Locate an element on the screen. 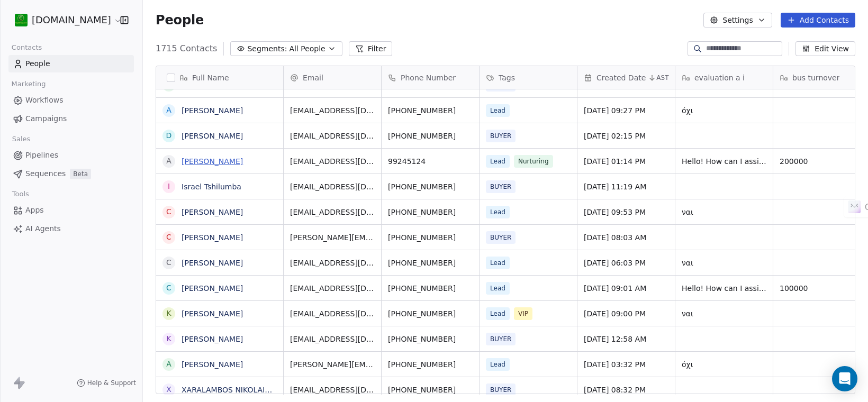 Image resolution: width=868 pixels, height=402 pixels. a: AI Agents is located at coordinates (71, 229).